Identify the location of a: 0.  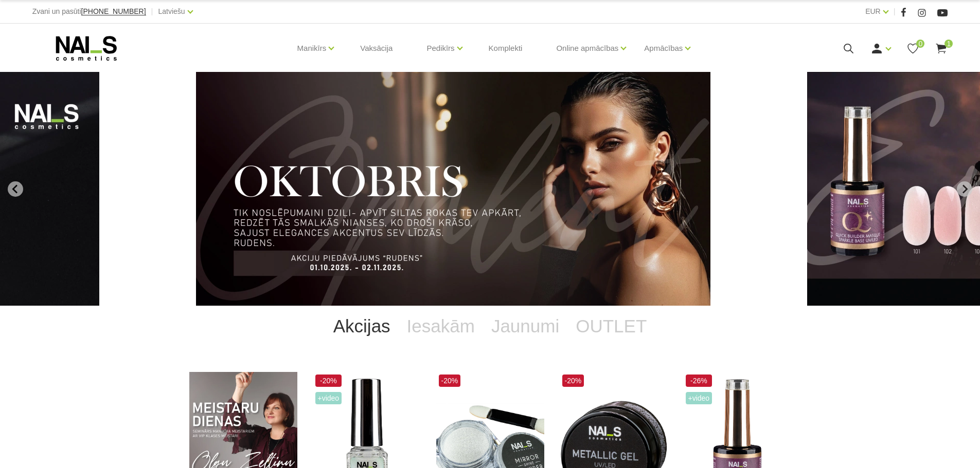
(913, 48).